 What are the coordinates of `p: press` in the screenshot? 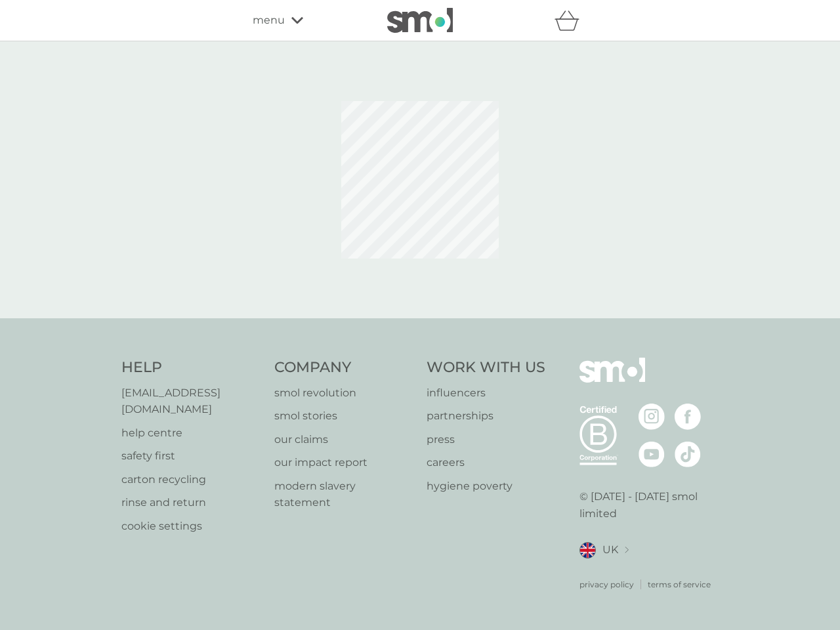 It's located at (485, 440).